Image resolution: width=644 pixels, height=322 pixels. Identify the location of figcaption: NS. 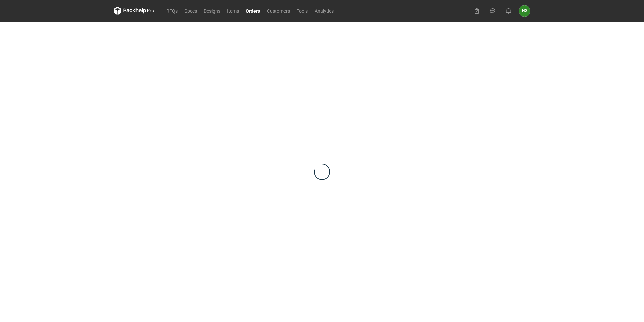
(524, 11).